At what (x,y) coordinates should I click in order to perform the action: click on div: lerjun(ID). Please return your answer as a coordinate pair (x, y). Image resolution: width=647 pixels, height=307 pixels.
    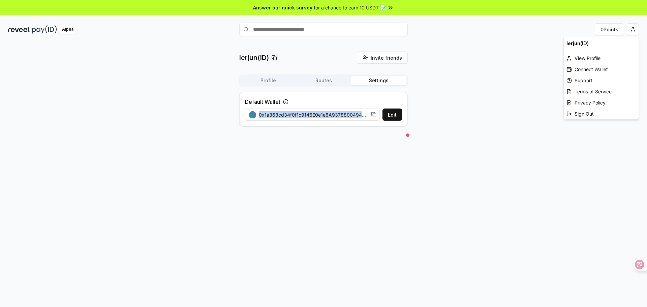
    Looking at the image, I should click on (601, 43).